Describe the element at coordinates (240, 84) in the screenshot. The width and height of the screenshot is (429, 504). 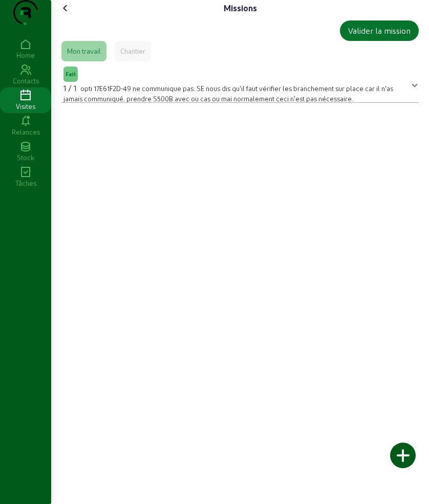
I see `mat-expansion-panel-header: Fait1 / 1opti 17E61F2D-49 ne communique pas. SE nous dis qu'il faut vérifier les branchement sur ...` at that location.